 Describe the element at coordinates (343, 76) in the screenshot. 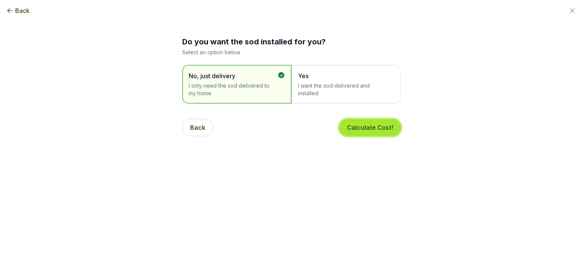

I see `span: Yes` at that location.